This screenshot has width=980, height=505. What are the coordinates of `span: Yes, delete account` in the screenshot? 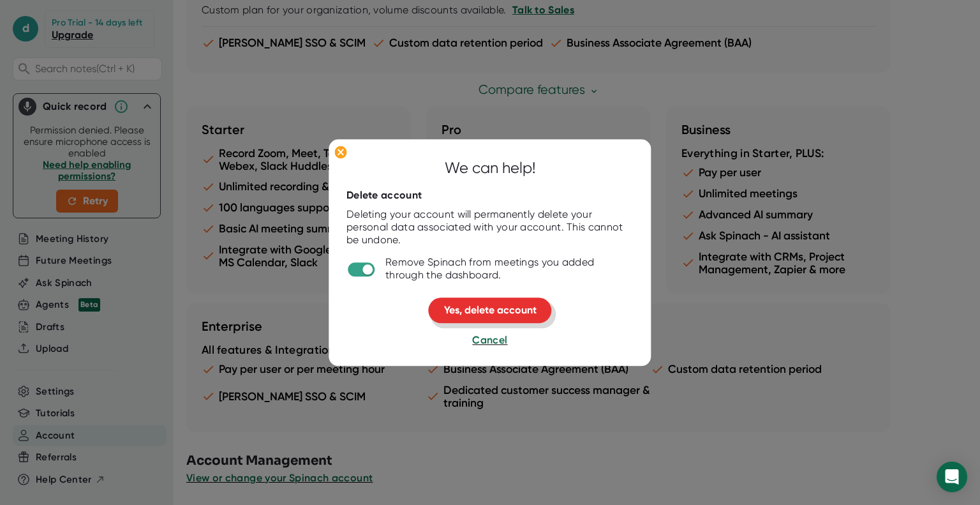 It's located at (490, 310).